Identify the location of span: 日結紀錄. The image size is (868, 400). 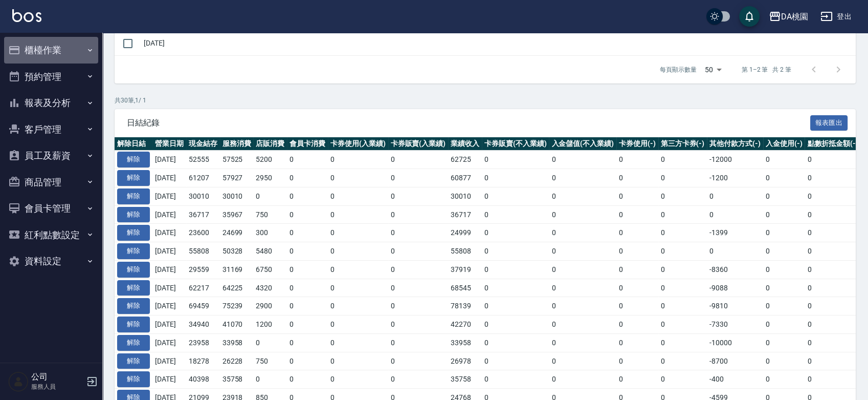
(468, 123).